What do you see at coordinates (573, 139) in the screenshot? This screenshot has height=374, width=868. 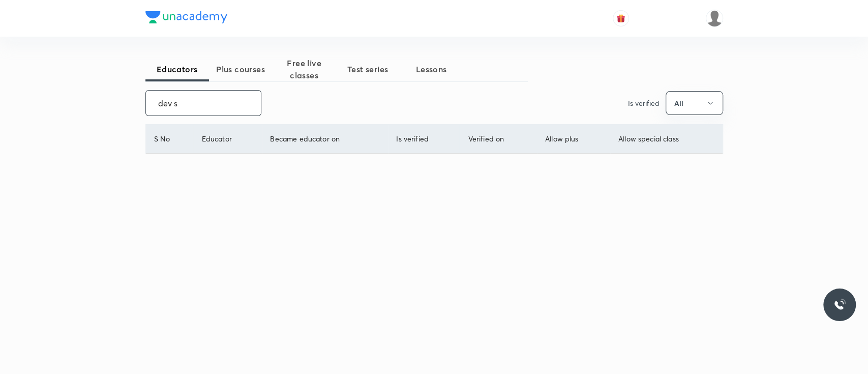 I see `th: Allow plus` at bounding box center [573, 139].